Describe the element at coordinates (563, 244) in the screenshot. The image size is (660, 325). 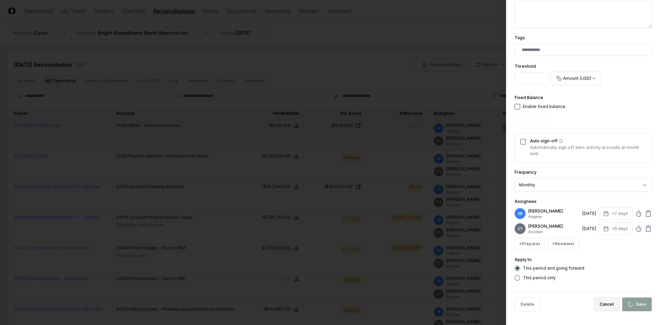
I see `button: +Reviewer` at that location.